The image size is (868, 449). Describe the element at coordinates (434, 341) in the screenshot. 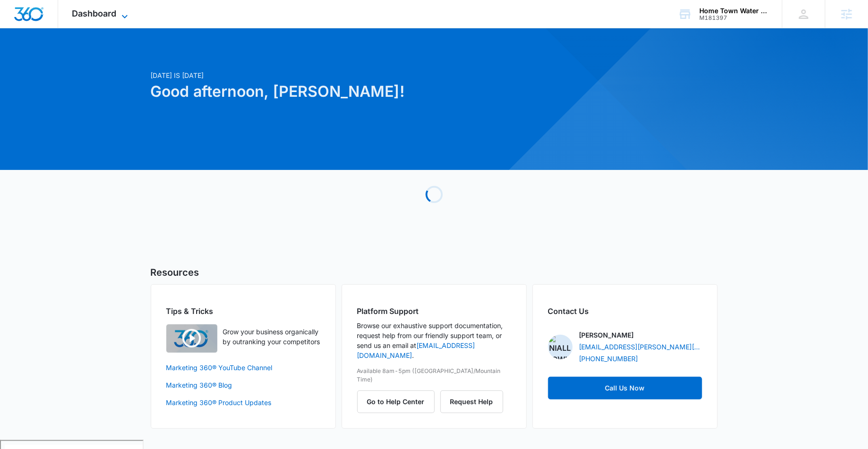

I see `p: Browse our exhaustive support documentation, request help from our friendly support team, or send...` at that location.